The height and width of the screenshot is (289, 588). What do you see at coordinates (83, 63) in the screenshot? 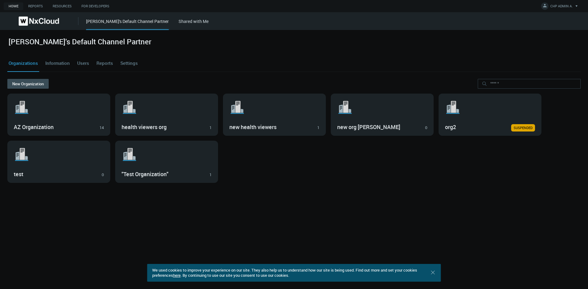
I see `a: Users` at bounding box center [83, 63].